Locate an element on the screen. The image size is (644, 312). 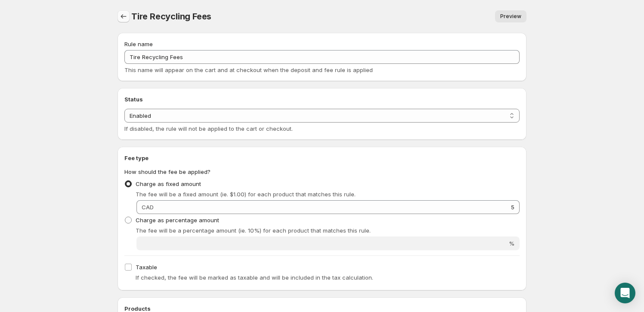
span: Charge as percentage amount is located at coordinates (177, 220).